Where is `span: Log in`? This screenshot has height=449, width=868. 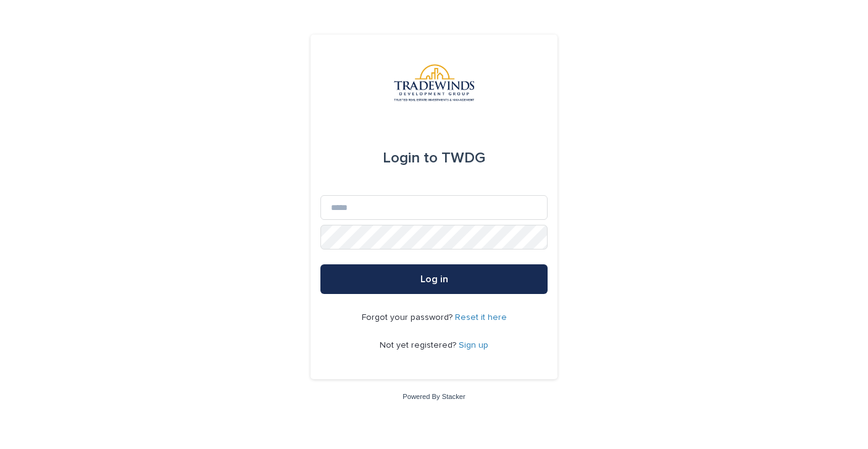 span: Log in is located at coordinates (434, 279).